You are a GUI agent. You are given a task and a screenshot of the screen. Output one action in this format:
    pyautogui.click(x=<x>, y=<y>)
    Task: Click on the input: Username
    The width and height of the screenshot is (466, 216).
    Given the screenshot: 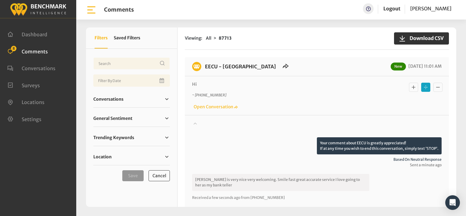 What is the action you would take?
    pyautogui.click(x=131, y=63)
    